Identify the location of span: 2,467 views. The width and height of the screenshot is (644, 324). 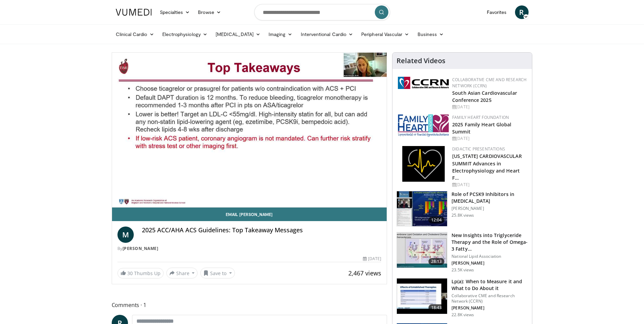
(365, 273).